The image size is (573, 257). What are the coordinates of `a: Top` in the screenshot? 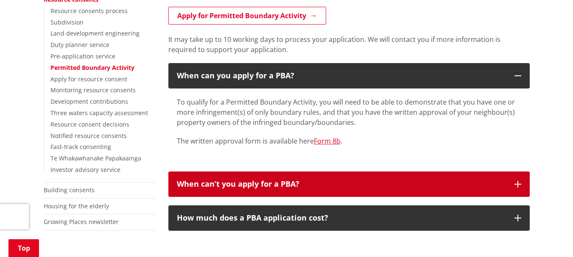 It's located at (24, 248).